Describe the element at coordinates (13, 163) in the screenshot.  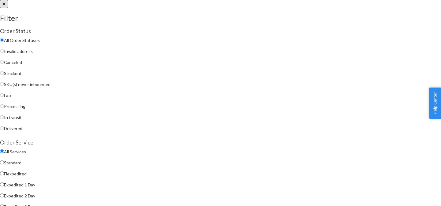
I see `span: Standard` at that location.